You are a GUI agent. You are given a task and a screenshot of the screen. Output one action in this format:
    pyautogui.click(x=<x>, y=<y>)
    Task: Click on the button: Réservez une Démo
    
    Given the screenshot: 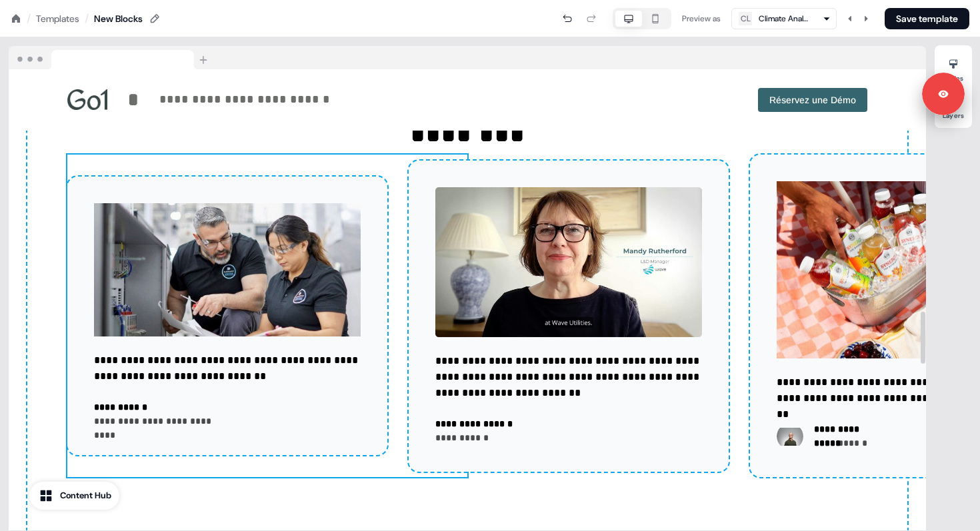 What is the action you would take?
    pyautogui.click(x=813, y=100)
    